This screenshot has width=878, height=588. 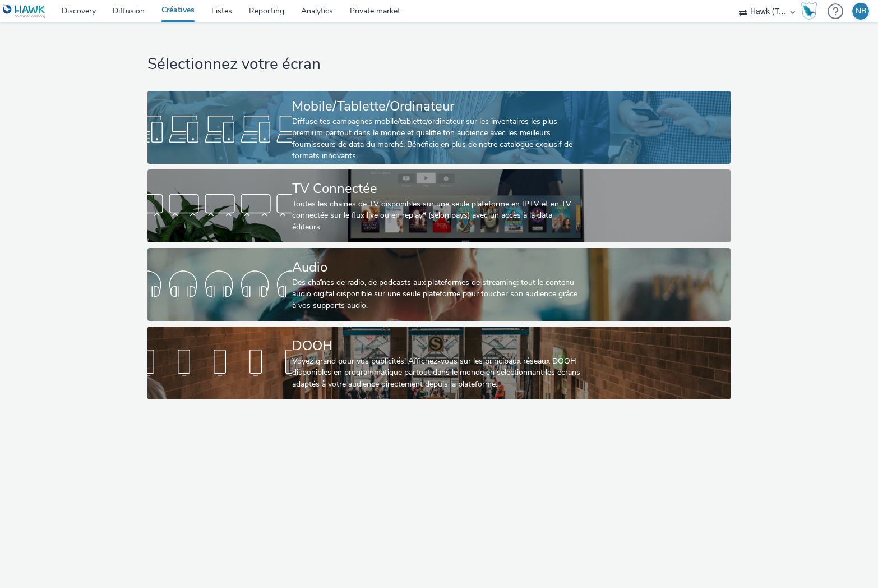 What do you see at coordinates (438, 206) in the screenshot?
I see `a: TV ConnectéeToutes les chaines de TV disponibles sur une seule plateforme en IPTV et en TV connec...` at bounding box center [438, 206].